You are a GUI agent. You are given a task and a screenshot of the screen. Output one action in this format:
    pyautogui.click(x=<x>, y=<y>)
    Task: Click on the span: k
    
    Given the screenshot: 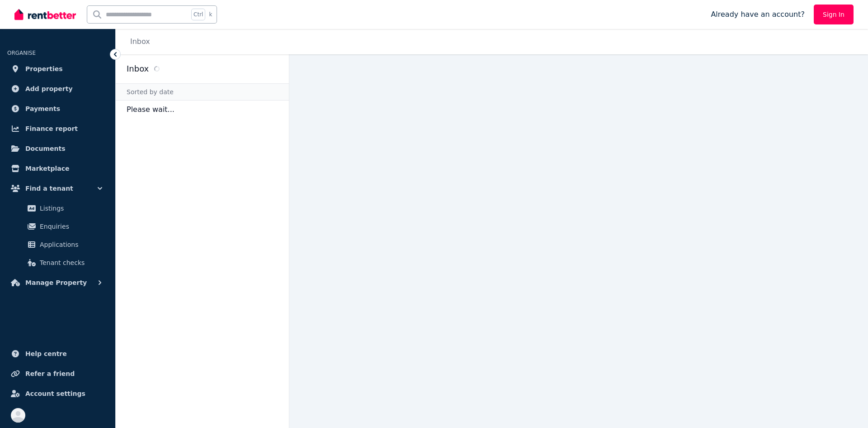 What is the action you would take?
    pyautogui.click(x=210, y=14)
    